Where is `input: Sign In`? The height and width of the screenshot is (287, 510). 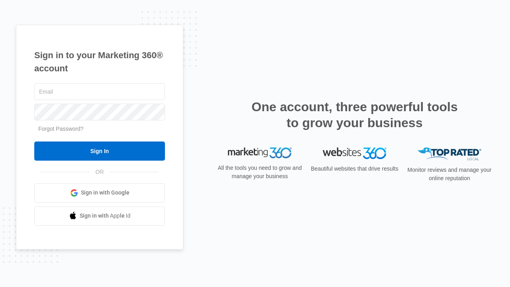 input: Sign In is located at coordinates (100, 151).